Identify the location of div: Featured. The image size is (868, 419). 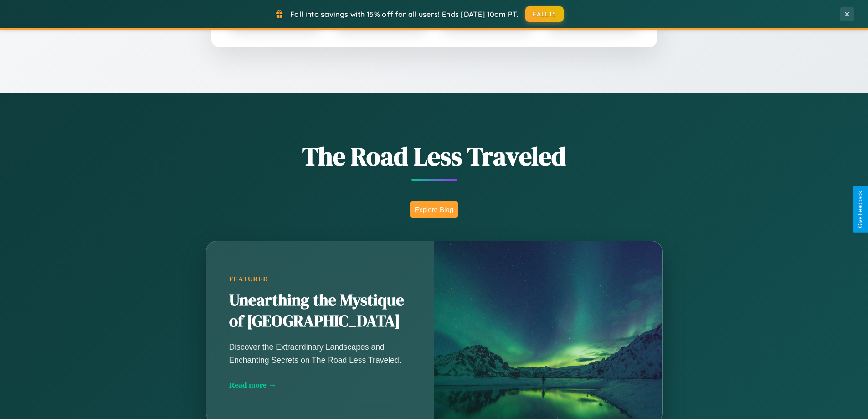
(320, 279).